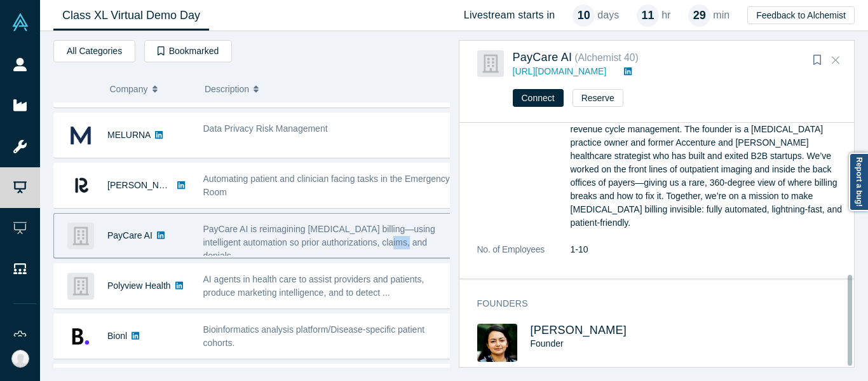 The width and height of the screenshot is (868, 381). What do you see at coordinates (836, 61) in the screenshot?
I see `button: Close` at bounding box center [836, 61].